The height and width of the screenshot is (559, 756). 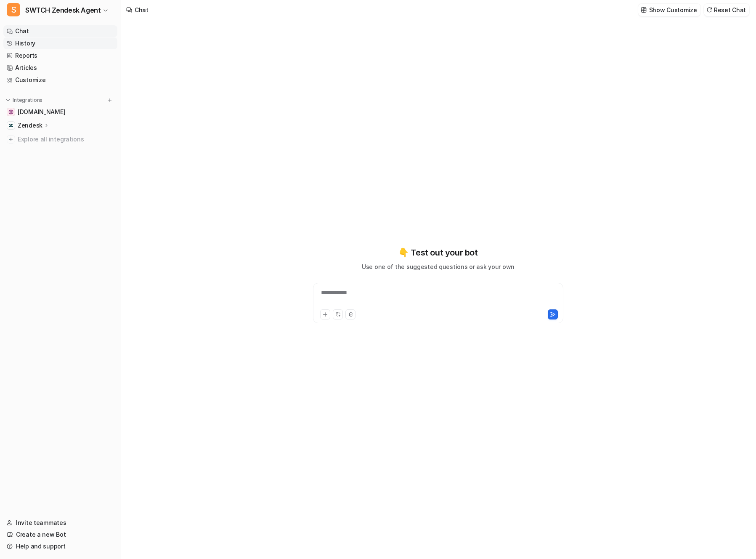 I want to click on span: SWTCH Zendesk Agent, so click(x=63, y=11).